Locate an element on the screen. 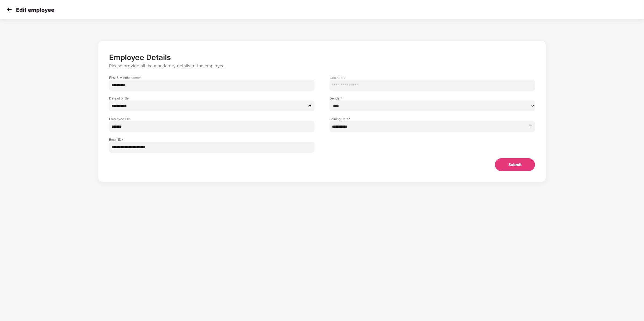 The image size is (644, 321). label: Joining Date is located at coordinates (432, 119).